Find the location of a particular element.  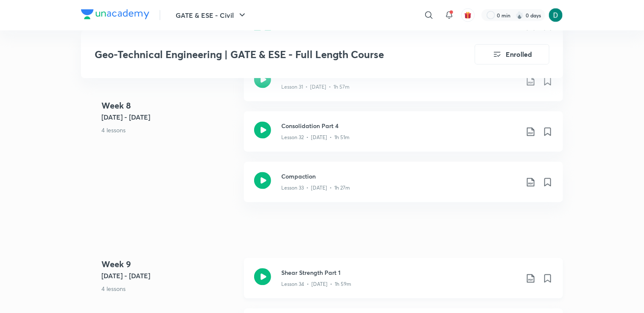

button: GATE & ESE - Civil is located at coordinates (211, 16).